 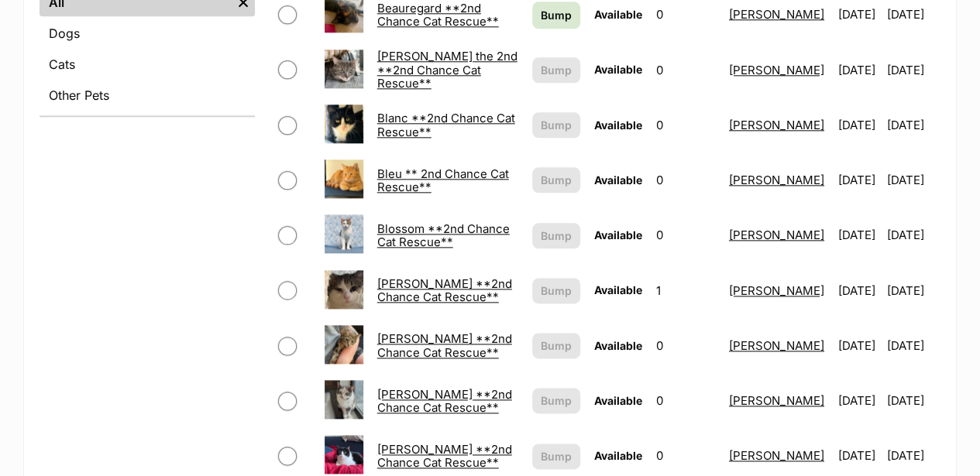 What do you see at coordinates (437, 15) in the screenshot?
I see `a: Beauregard **2nd Chance Cat Rescue**` at bounding box center [437, 15].